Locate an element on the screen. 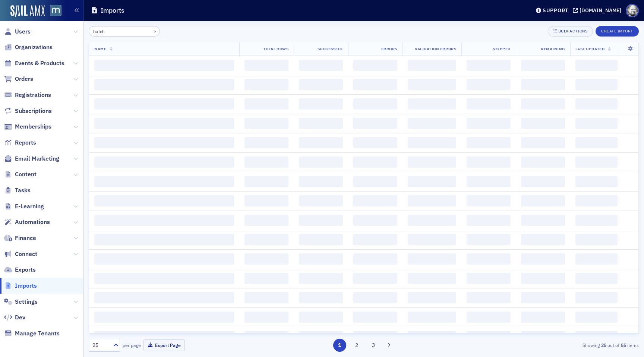 The width and height of the screenshot is (644, 357). div: 25 is located at coordinates (101, 345).